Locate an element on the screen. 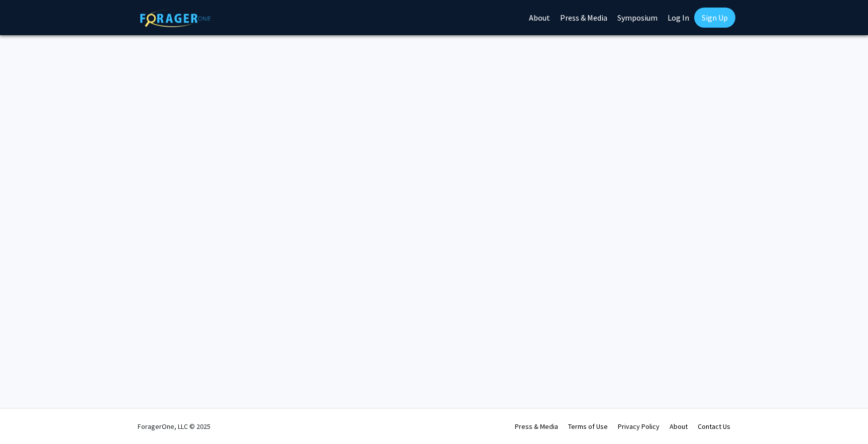 The height and width of the screenshot is (444, 868). a: Sign Up is located at coordinates (715, 18).